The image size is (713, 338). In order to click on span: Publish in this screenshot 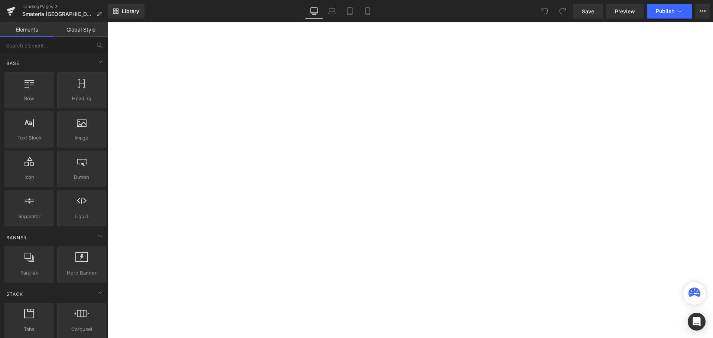, I will do `click(665, 11)`.